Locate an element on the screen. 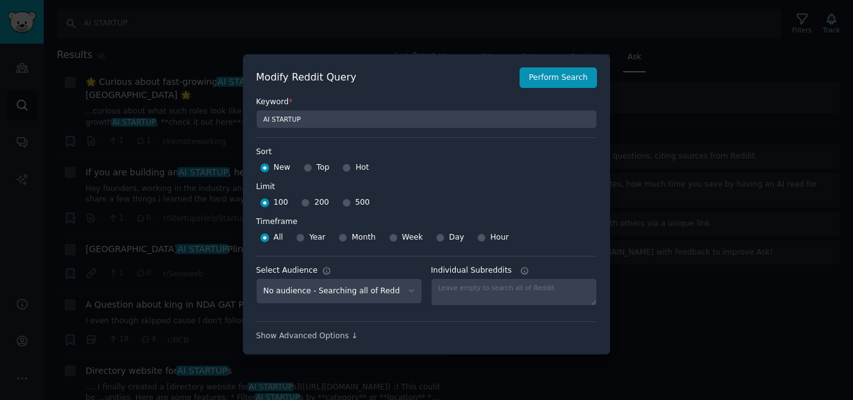 The height and width of the screenshot is (400, 853). h2: Modify Reddit Query is located at coordinates (384, 77).